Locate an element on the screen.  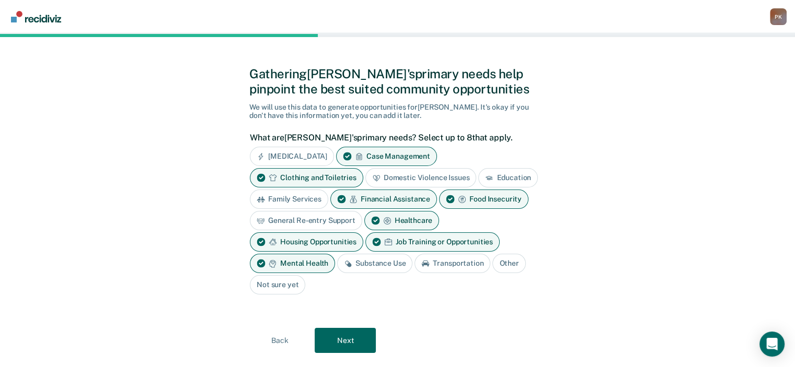
div: Substance Use is located at coordinates (375, 263).